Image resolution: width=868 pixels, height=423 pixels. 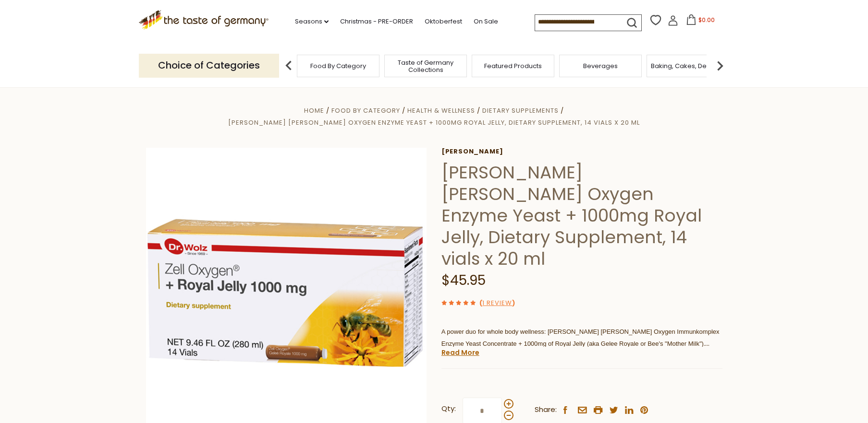 What do you see at coordinates (460, 352) in the screenshot?
I see `a: Read More` at bounding box center [460, 352].